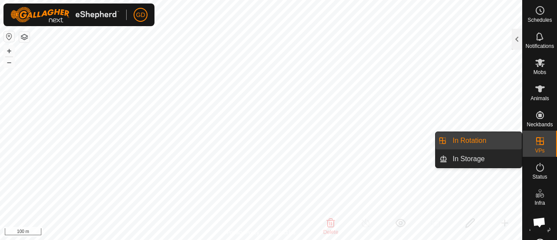 This screenshot has height=240, width=557. Describe the element at coordinates (539, 203) in the screenshot. I see `span: Infra` at that location.